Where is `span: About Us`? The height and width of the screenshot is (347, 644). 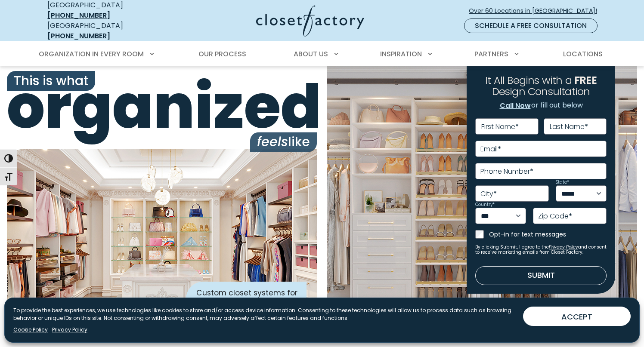 span: About Us is located at coordinates (311, 54).